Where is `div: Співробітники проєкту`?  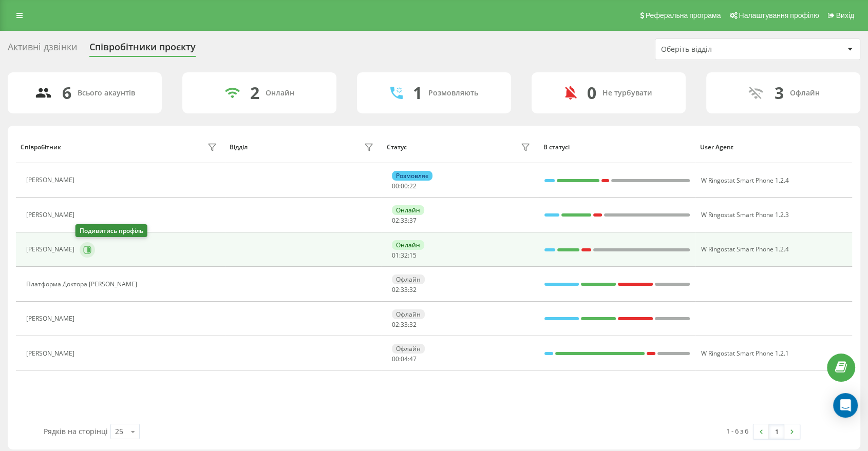 div: Співробітники проєкту is located at coordinates (142, 50).